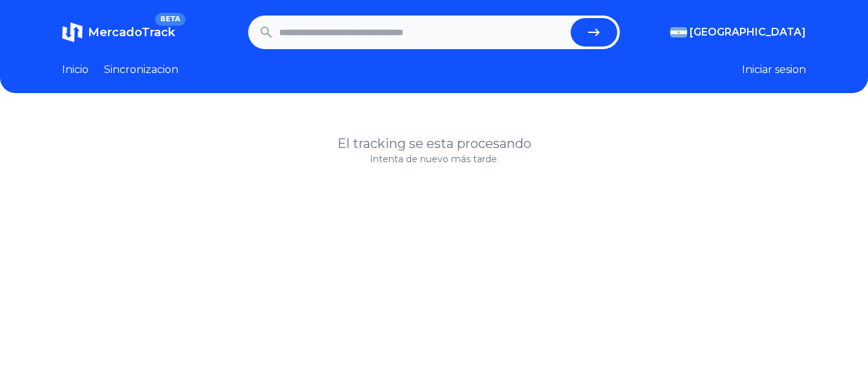 Image resolution: width=868 pixels, height=391 pixels. Describe the element at coordinates (75, 70) in the screenshot. I see `a: Inicio` at that location.